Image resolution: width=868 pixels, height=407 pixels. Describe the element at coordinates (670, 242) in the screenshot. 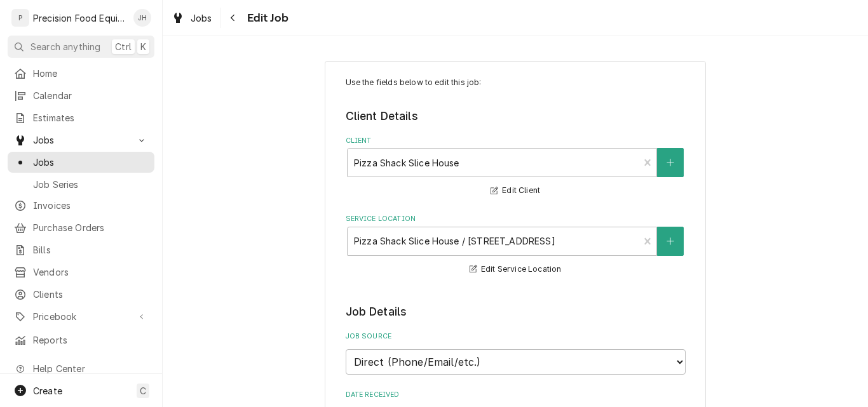

I see `button: Create New Location` at that location.